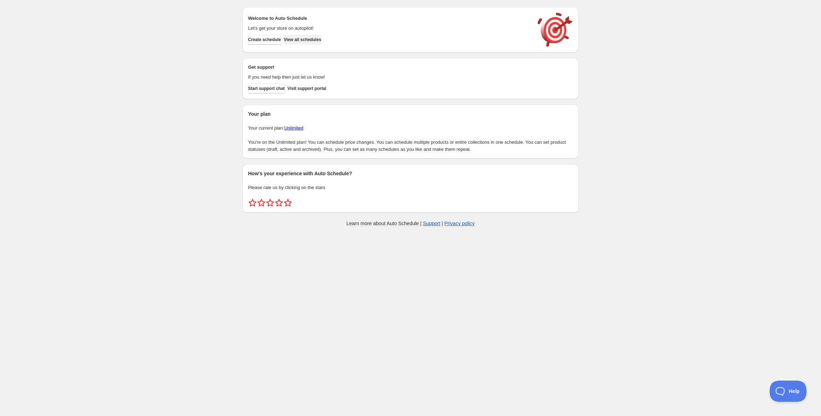  Describe the element at coordinates (307, 88) in the screenshot. I see `a: Visit support portal` at that location.